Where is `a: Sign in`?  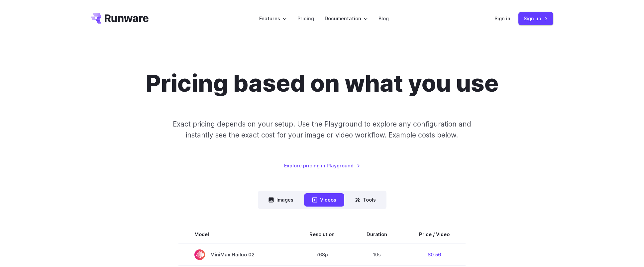
a: Sign in is located at coordinates (503, 18).